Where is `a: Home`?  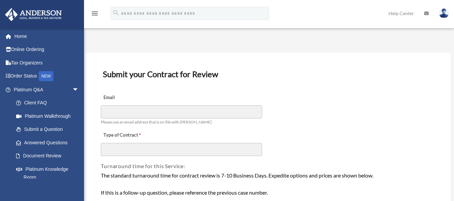 a: Home is located at coordinates (47, 36).